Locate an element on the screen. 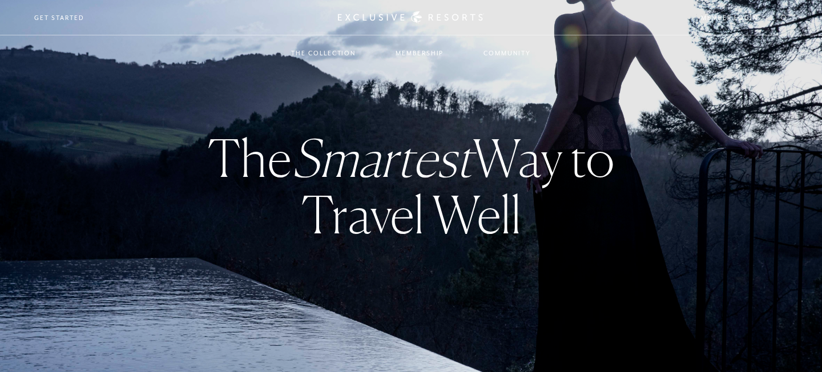 Image resolution: width=822 pixels, height=372 pixels. em: Smartest is located at coordinates (382, 158).